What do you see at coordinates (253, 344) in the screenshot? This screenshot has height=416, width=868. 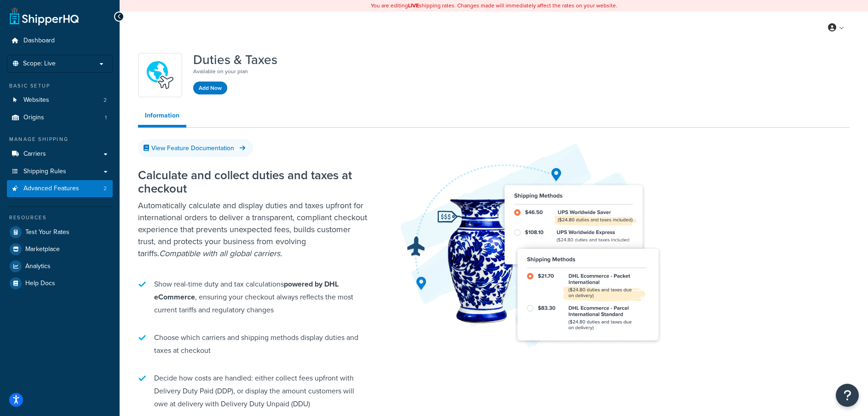 I see `li: Choose which carriers and shipping methods display duties and taxes at checkout` at bounding box center [253, 344].